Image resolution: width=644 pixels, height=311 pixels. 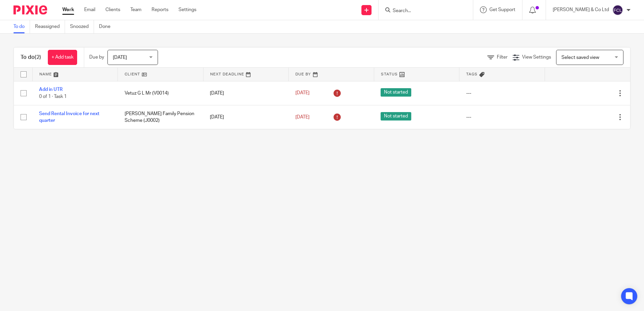 What do you see at coordinates (30, 10) in the screenshot?
I see `img: Pixie` at bounding box center [30, 10].